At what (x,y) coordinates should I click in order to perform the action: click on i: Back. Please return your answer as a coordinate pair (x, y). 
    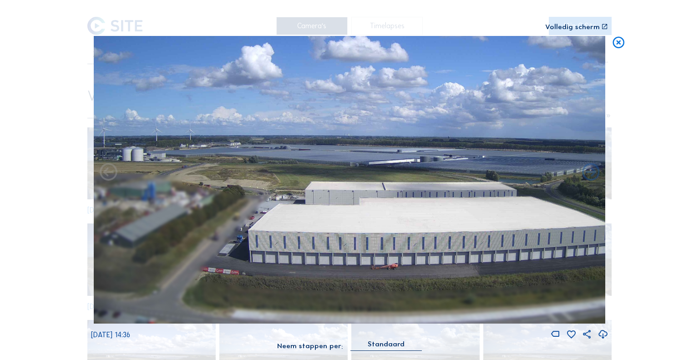
    Looking at the image, I should click on (591, 173).